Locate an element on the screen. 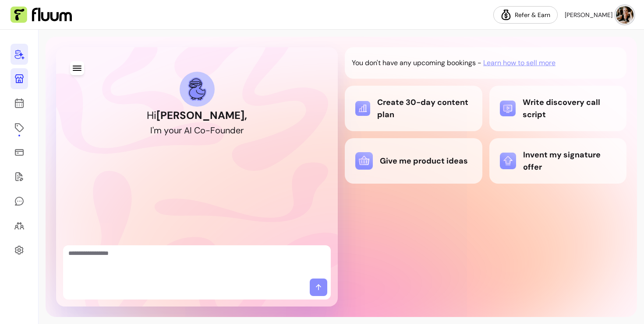 Image resolution: width=644 pixels, height=324 pixels. img: Write discovery call script is located at coordinates (508, 109).